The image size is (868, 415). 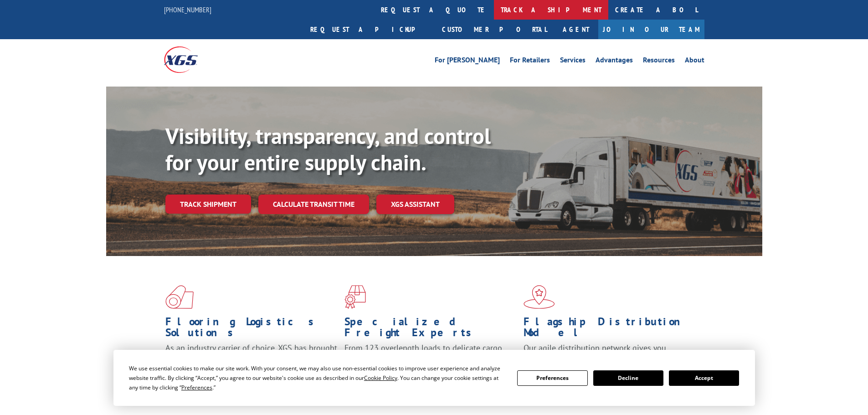 I want to click on img: xgs-icon-total-supply-chain-intelligence-red, so click(x=180, y=297).